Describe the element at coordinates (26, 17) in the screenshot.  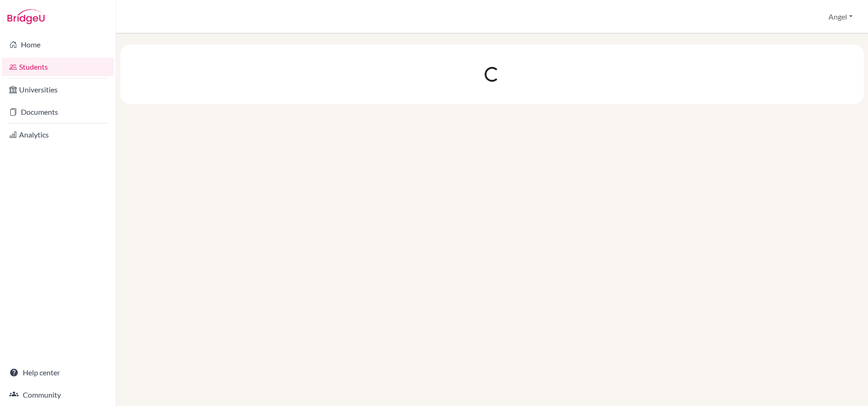
I see `img: Bridge-U` at that location.